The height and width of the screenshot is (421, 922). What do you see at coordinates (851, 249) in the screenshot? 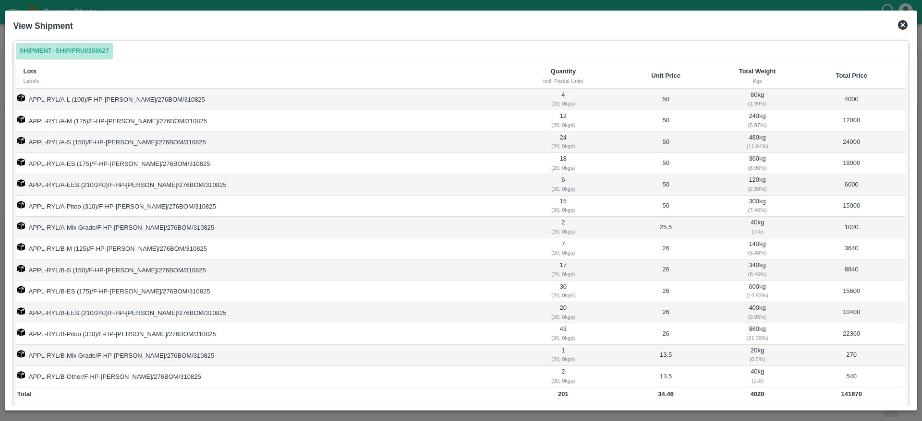
I see `td: 3640` at bounding box center [851, 249].